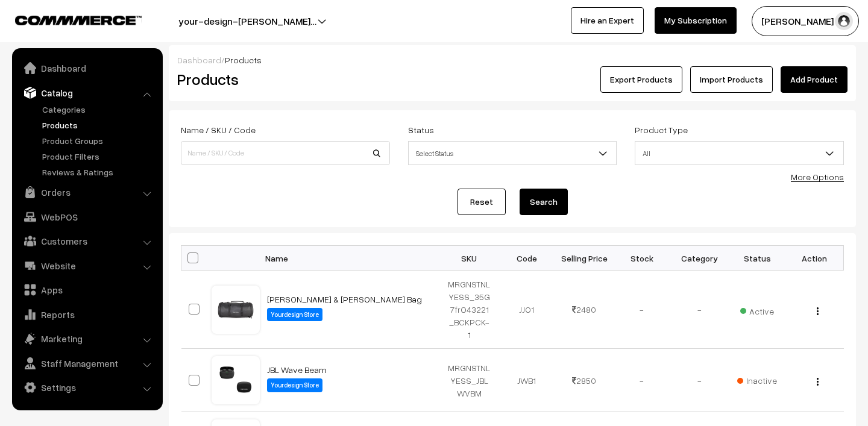  I want to click on span: Products, so click(243, 60).